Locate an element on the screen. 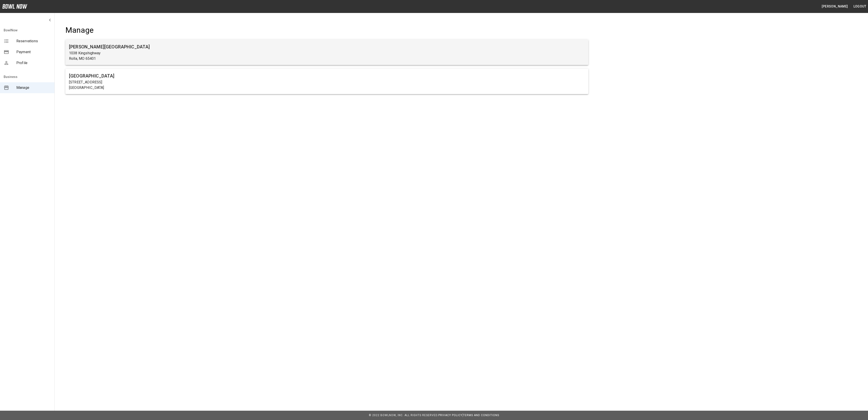  span: Reservations is located at coordinates (34, 41).